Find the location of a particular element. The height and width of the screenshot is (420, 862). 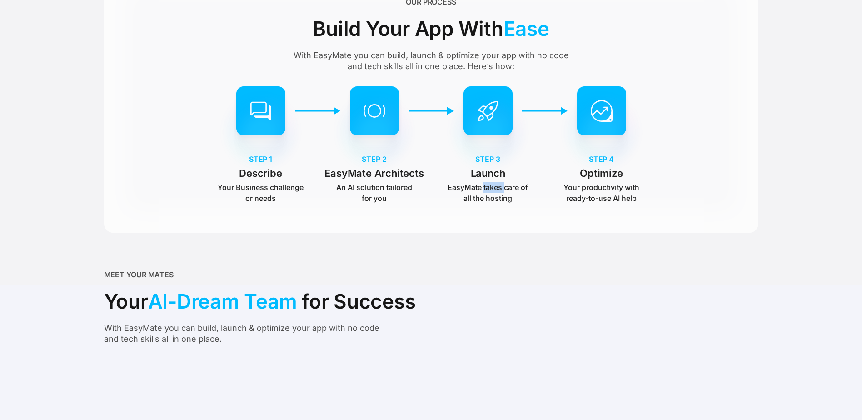

span: for Success is located at coordinates (358, 301).